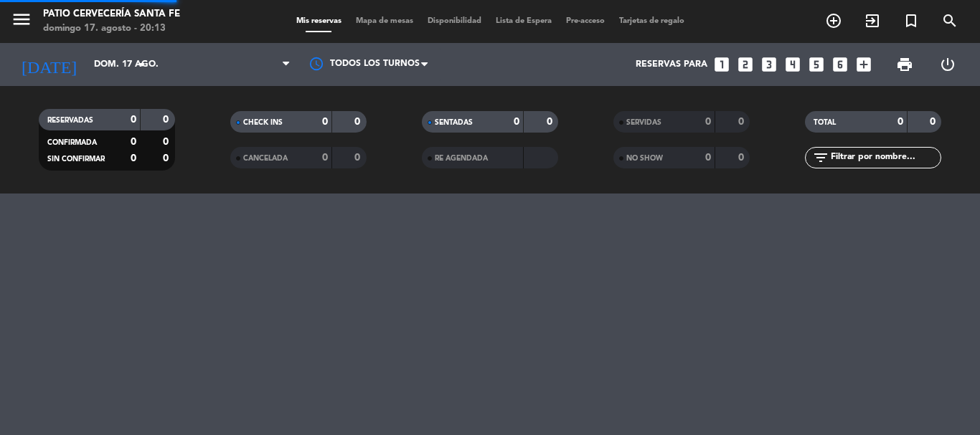 The image size is (980, 435). I want to click on i: looks_two, so click(745, 64).